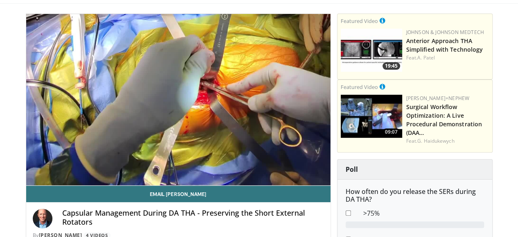 This screenshot has height=237, width=518. Describe the element at coordinates (444, 119) in the screenshot. I see `a: Surgical Workflow Optimization: A Live Procedural Demonstration (DAA…` at that location.